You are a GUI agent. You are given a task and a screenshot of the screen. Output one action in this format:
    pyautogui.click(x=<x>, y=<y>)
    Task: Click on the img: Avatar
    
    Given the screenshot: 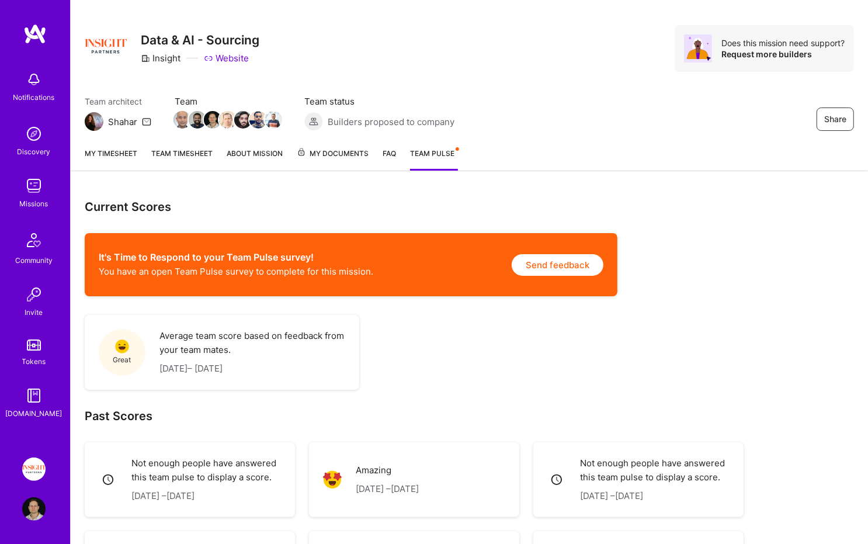 What is the action you would take?
    pyautogui.click(x=698, y=49)
    